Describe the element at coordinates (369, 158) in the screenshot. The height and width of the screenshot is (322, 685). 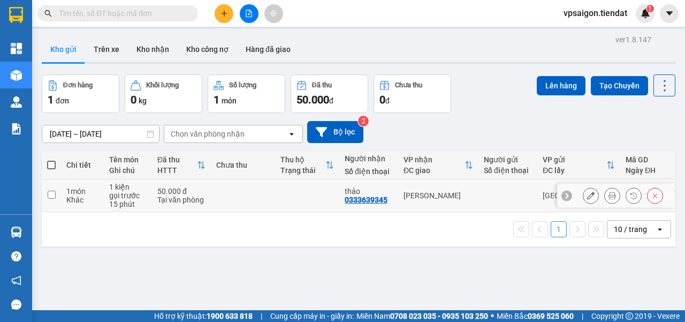
I see `div: Người nhận` at that location.